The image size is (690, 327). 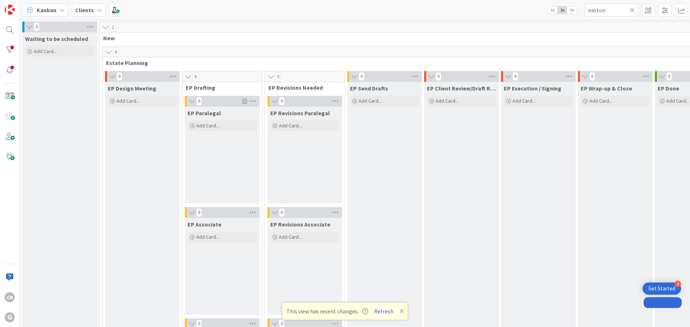 I want to click on span: 2x, so click(x=562, y=10).